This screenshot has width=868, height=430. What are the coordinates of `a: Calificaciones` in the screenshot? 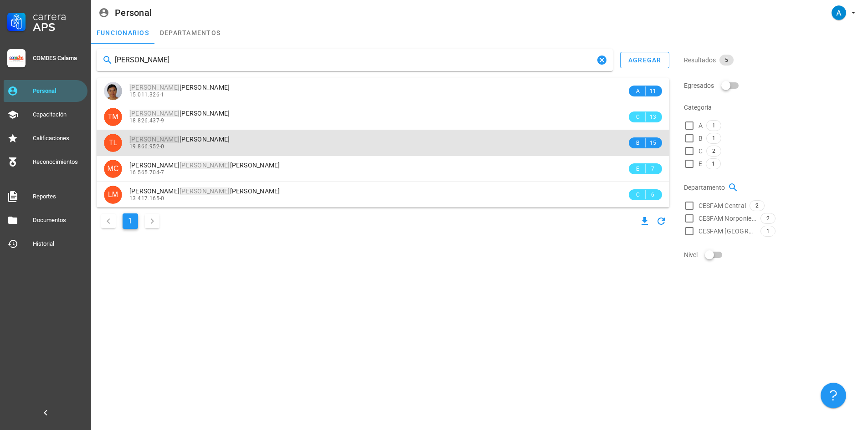 It's located at (45, 138).